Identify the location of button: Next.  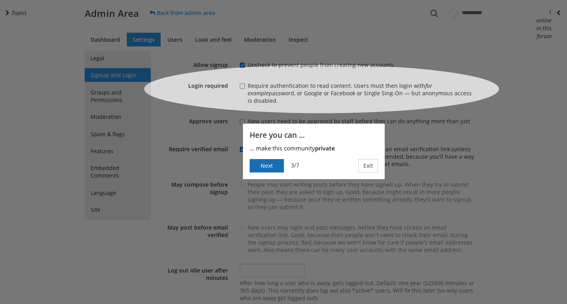
(267, 166).